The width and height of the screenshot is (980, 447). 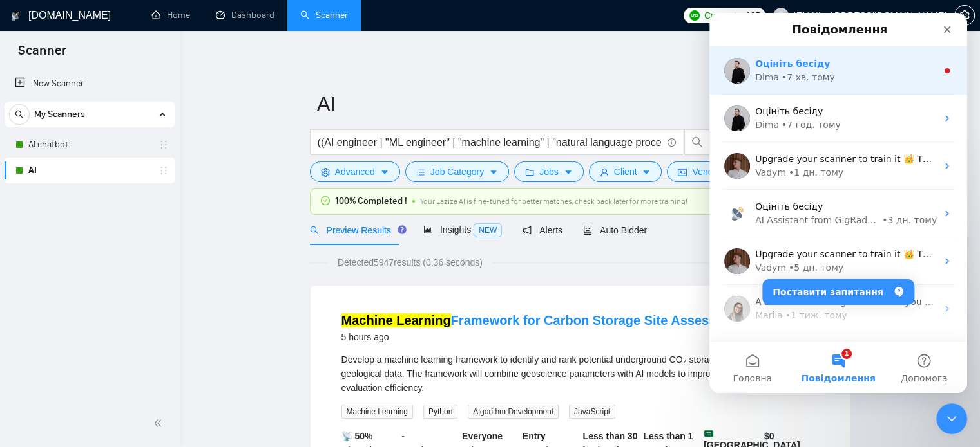 I want to click on span: Vendor, so click(x=706, y=172).